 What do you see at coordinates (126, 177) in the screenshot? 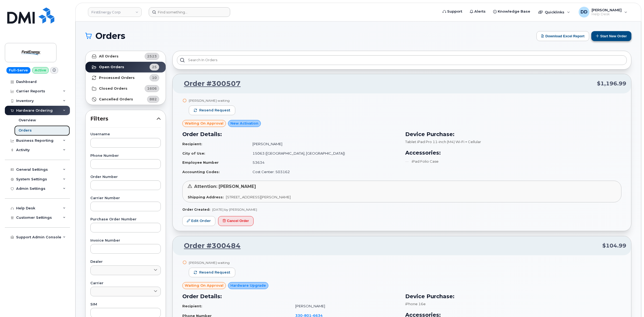
I see `label: Order Number` at bounding box center [126, 177].